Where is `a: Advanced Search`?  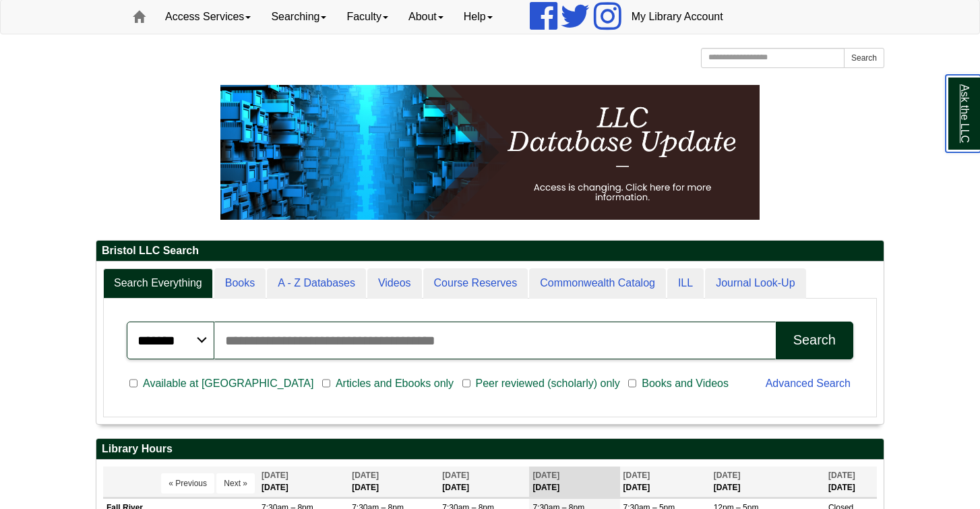 a: Advanced Search is located at coordinates (808, 383).